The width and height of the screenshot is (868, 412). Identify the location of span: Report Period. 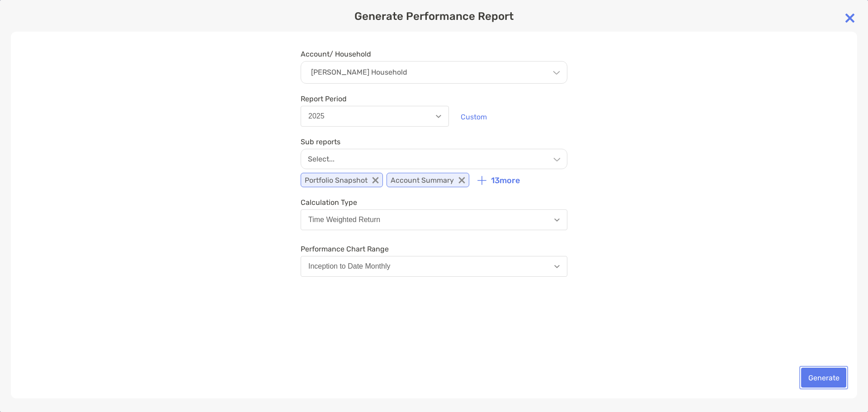
(375, 98).